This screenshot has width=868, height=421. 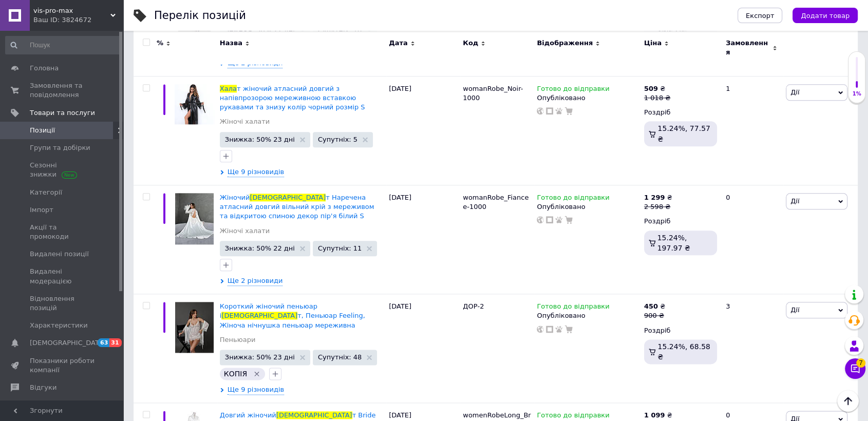 I want to click on span: Категорії, so click(x=46, y=193).